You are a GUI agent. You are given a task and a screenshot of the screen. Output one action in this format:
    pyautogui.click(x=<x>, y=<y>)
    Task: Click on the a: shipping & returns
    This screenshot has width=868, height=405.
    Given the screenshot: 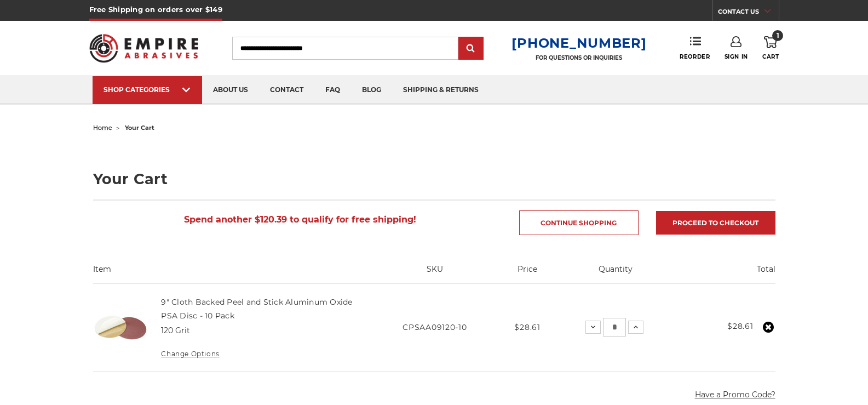 What is the action you would take?
    pyautogui.click(x=441, y=90)
    